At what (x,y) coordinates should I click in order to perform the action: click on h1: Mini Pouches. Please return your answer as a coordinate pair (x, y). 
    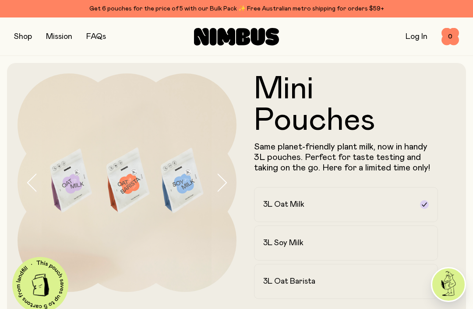
    Looking at the image, I should click on (346, 105).